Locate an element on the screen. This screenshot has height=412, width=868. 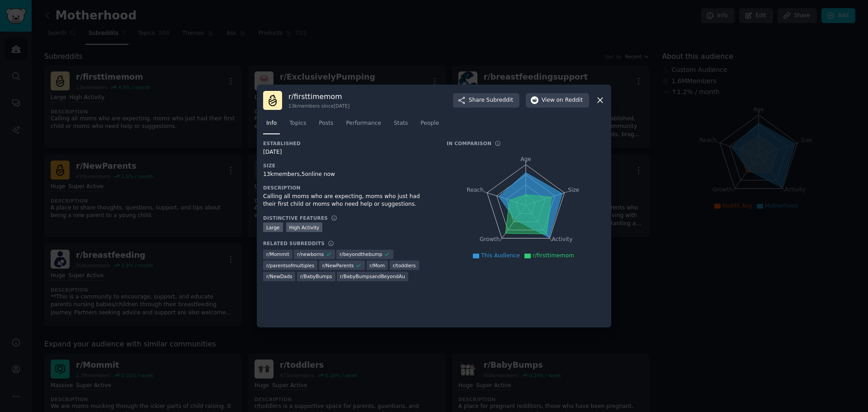
a: Topics is located at coordinates (297, 125).